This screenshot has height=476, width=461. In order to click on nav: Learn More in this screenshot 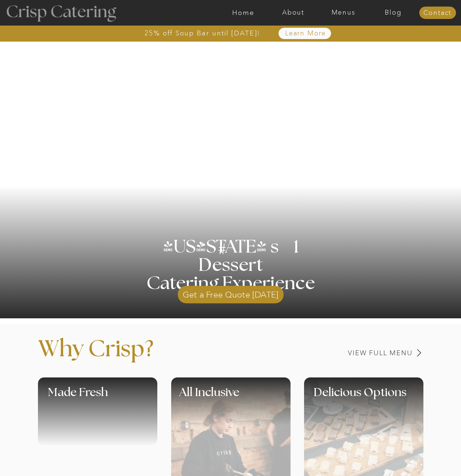, I will do `click(306, 34)`.